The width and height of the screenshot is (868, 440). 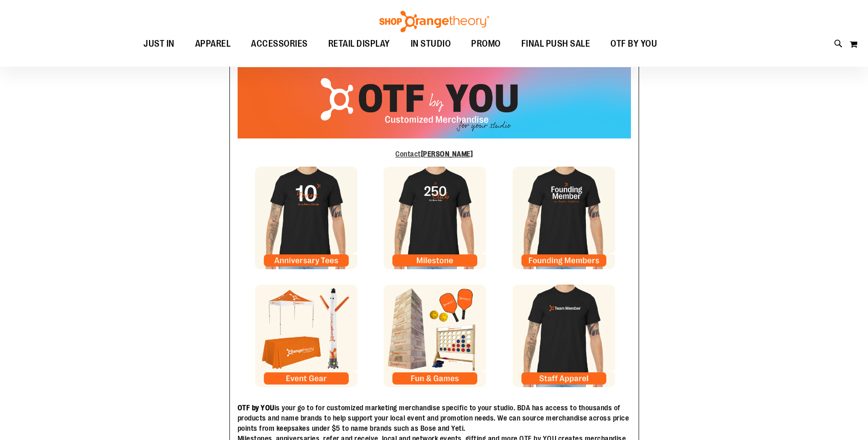 I want to click on span: RETAIL DISPLAY, so click(x=359, y=44).